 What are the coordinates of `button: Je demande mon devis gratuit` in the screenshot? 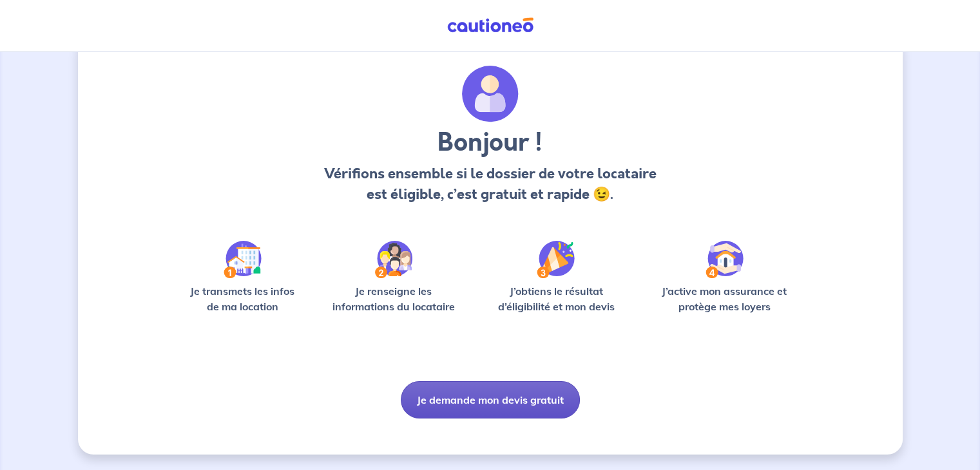 It's located at (490, 400).